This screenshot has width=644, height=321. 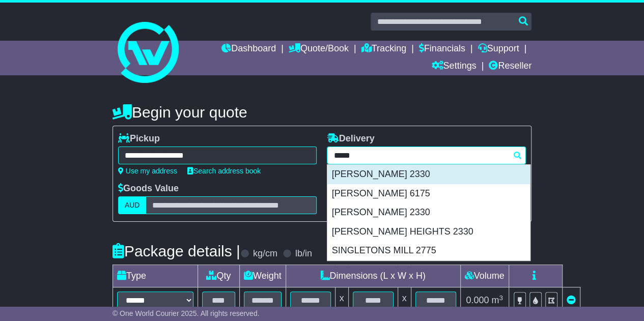 What do you see at coordinates (176, 251) in the screenshot?
I see `h4: Package details |` at bounding box center [176, 251].